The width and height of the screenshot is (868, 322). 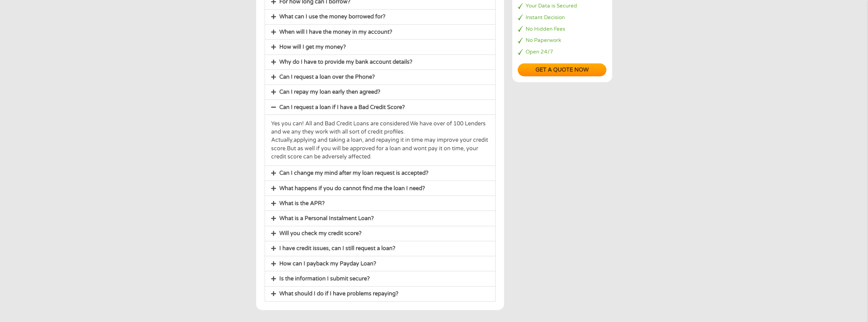 What do you see at coordinates (380, 140) in the screenshot?
I see `p: Yes you can! All and Bad Credit Loans are considered We have over of 100 Lenders and we any they ...` at bounding box center [380, 140].